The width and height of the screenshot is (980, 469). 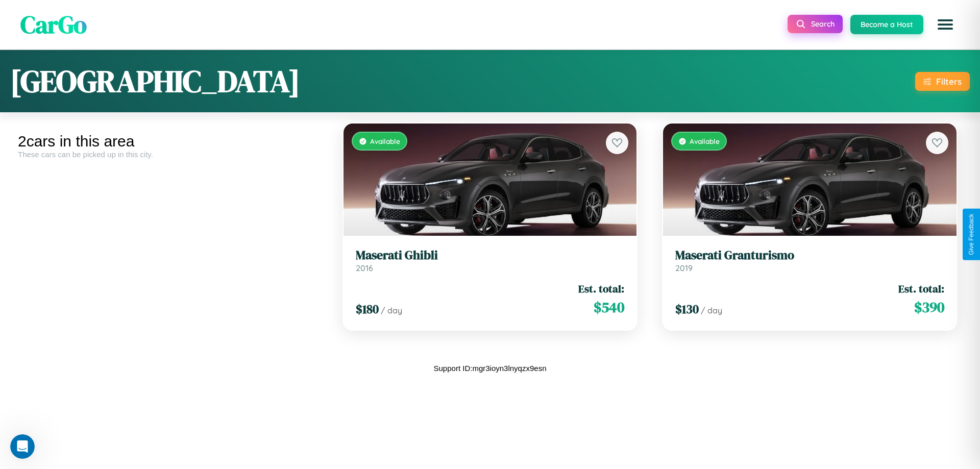 What do you see at coordinates (364, 268) in the screenshot?
I see `span: 2016` at bounding box center [364, 268].